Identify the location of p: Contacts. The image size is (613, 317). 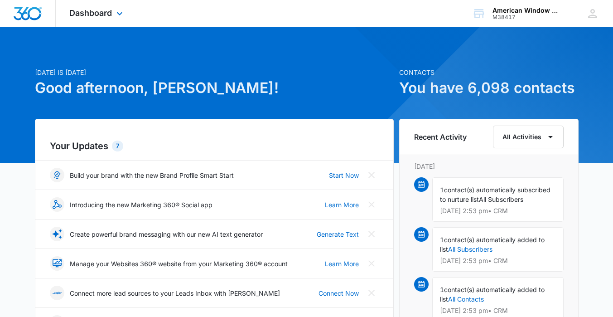
(489, 72).